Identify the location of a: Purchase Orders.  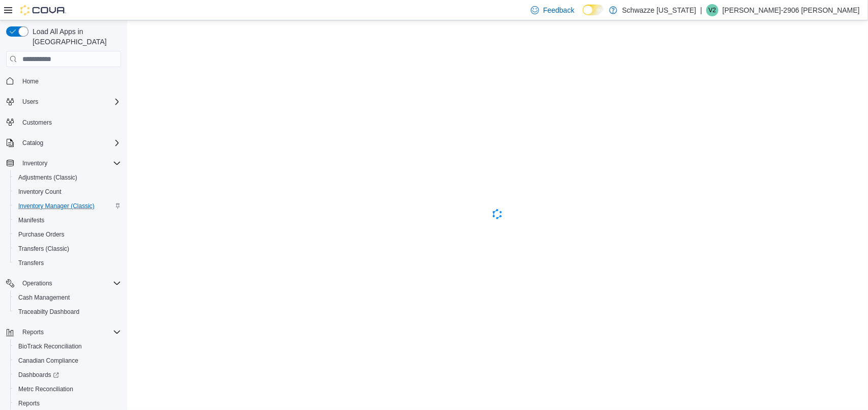
(41, 234).